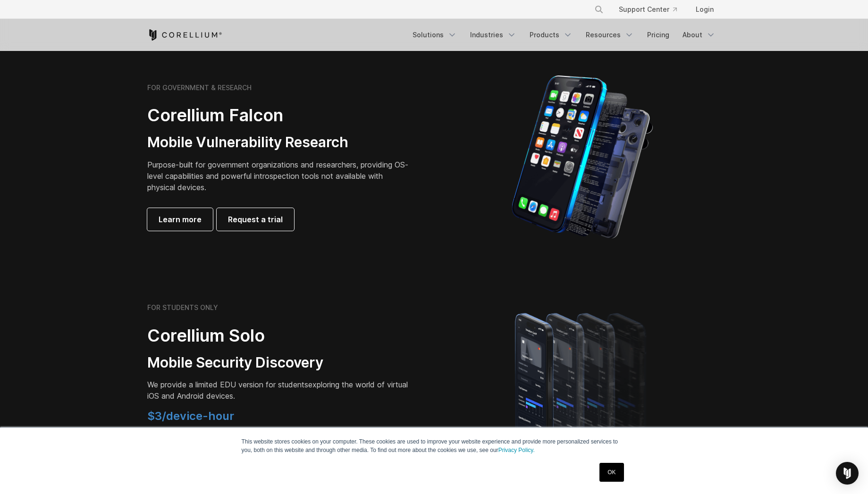  I want to click on h3: Mobile Vulnerability Research, so click(280, 142).